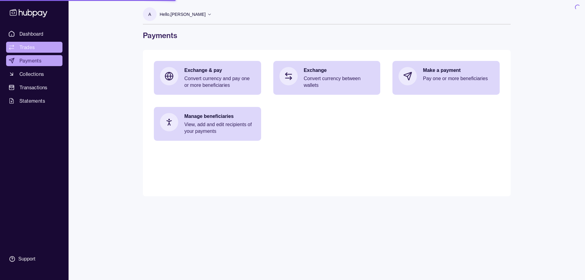 This screenshot has height=280, width=585. I want to click on p: A, so click(150, 14).